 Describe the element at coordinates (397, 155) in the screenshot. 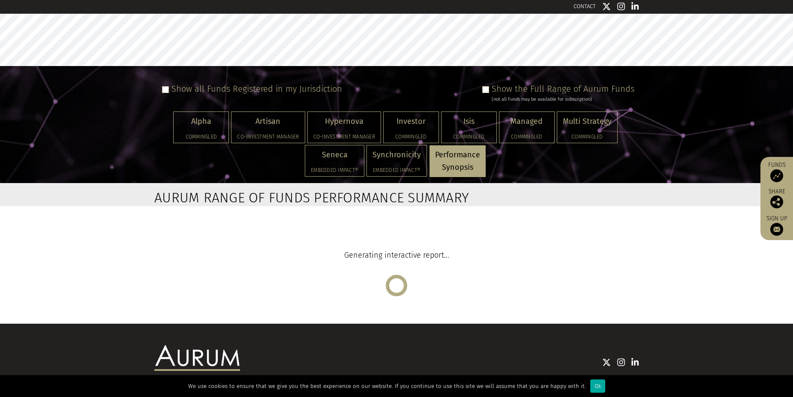

I see `p: Synchronicity` at that location.